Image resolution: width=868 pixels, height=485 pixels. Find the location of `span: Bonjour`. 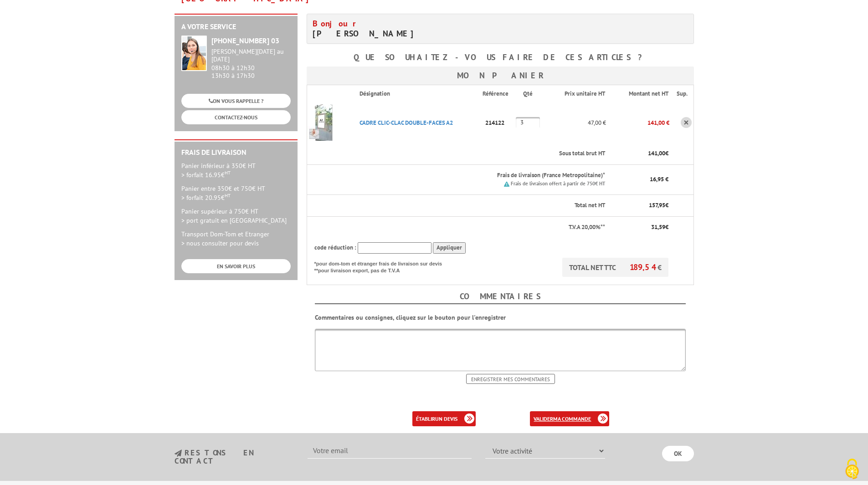

span: Bonjour is located at coordinates (337, 23).